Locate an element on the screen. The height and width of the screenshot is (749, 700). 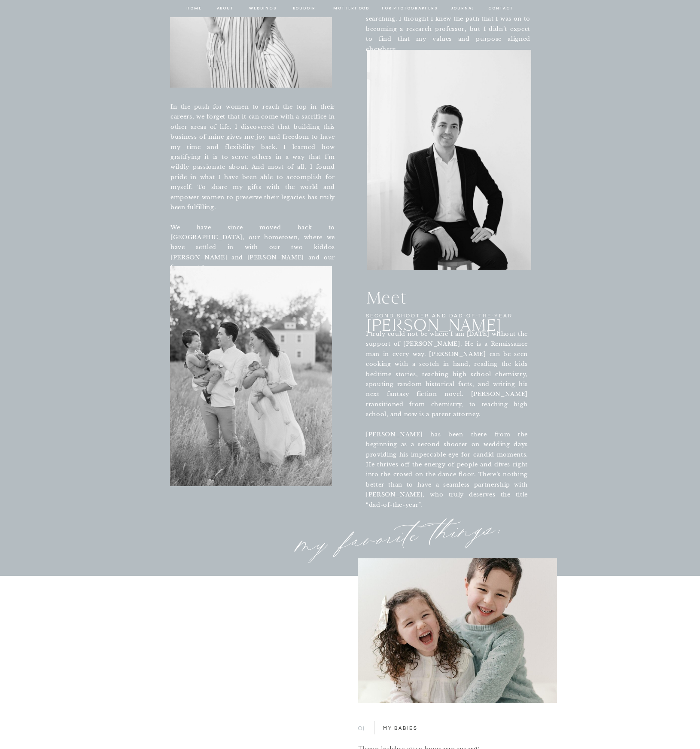
nav: contact is located at coordinates (501, 9).